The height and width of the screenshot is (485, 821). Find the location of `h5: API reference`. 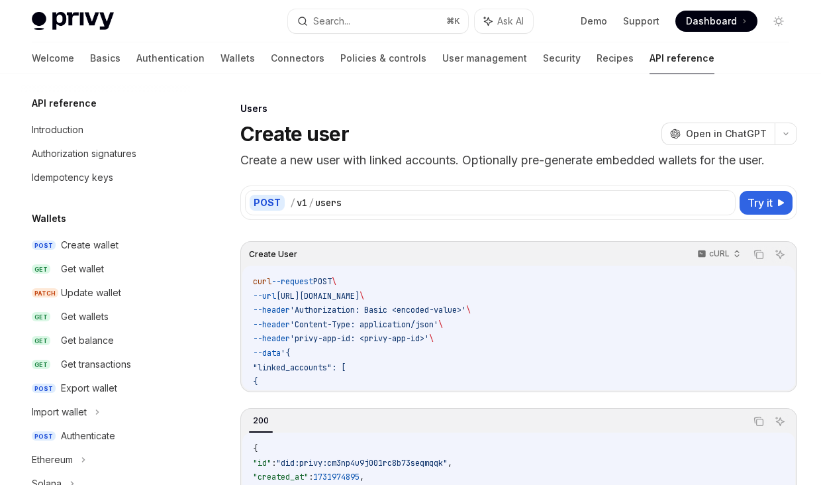

h5: API reference is located at coordinates (64, 103).